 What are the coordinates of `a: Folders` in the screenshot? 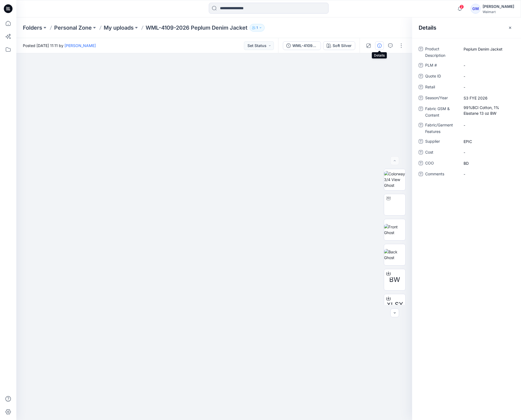 It's located at (32, 28).